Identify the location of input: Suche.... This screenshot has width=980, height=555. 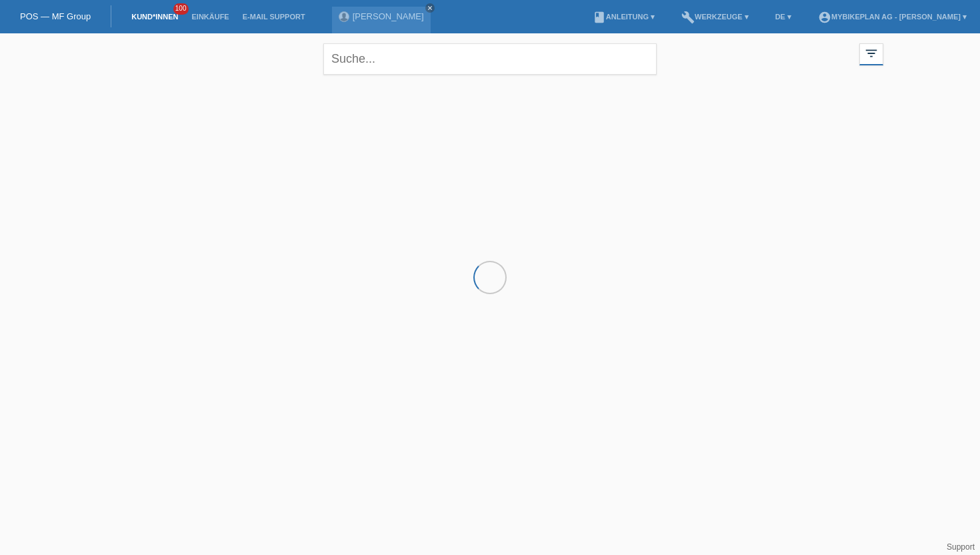
(490, 59).